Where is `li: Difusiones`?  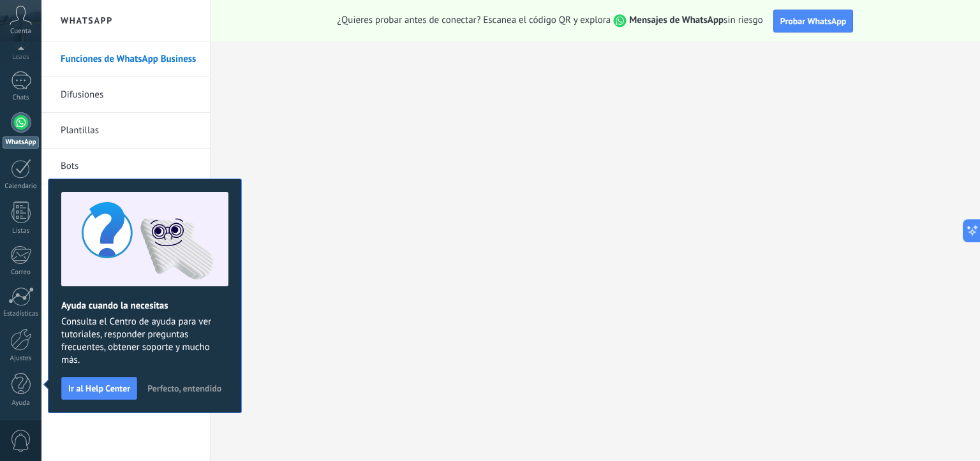 li: Difusiones is located at coordinates (125, 95).